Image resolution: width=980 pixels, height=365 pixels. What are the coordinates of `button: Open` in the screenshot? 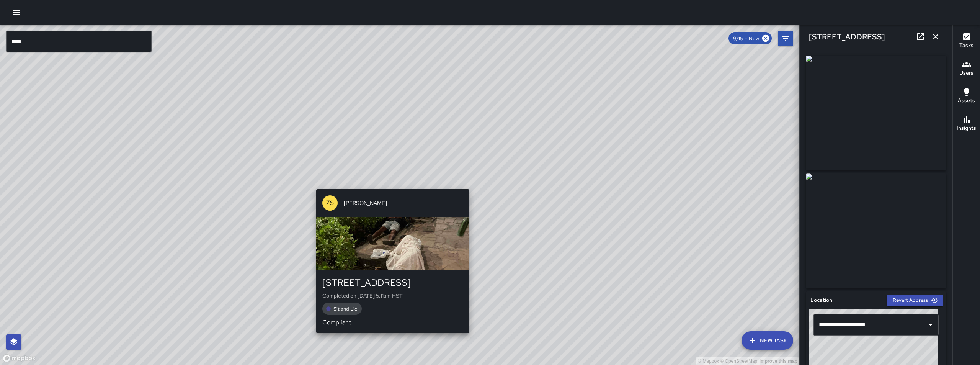 It's located at (931, 324).